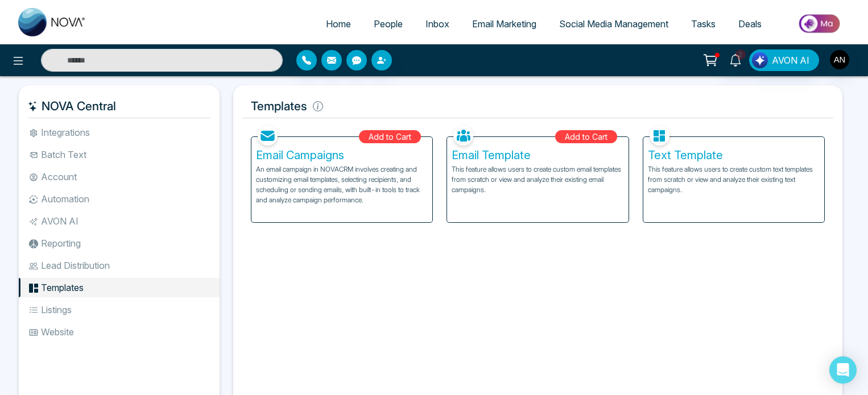 The width and height of the screenshot is (868, 395). Describe the element at coordinates (703, 24) in the screenshot. I see `span: Tasks` at that location.